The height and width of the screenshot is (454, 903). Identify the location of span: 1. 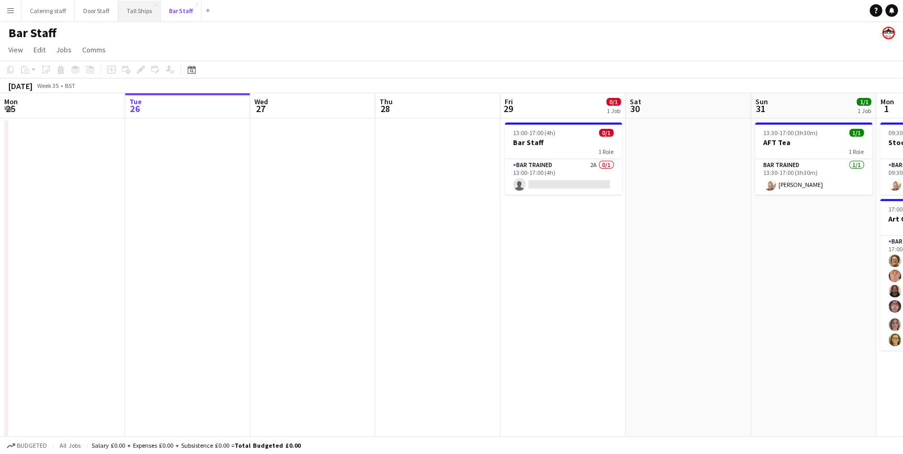
(886, 108).